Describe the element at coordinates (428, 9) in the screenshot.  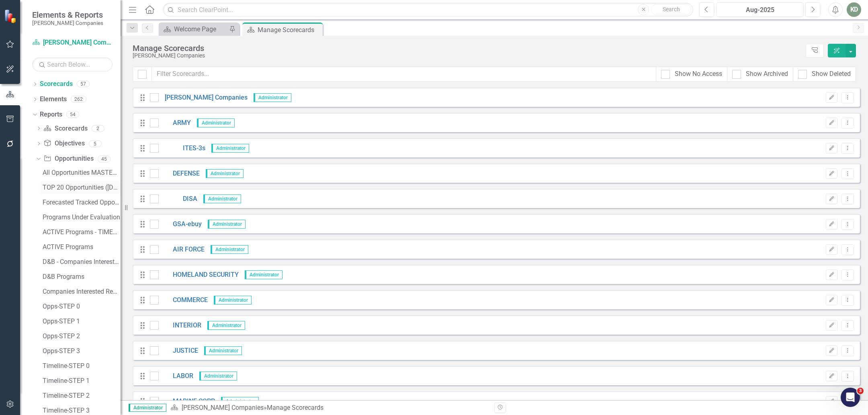
I see `input: Search ClearPoint...` at that location.